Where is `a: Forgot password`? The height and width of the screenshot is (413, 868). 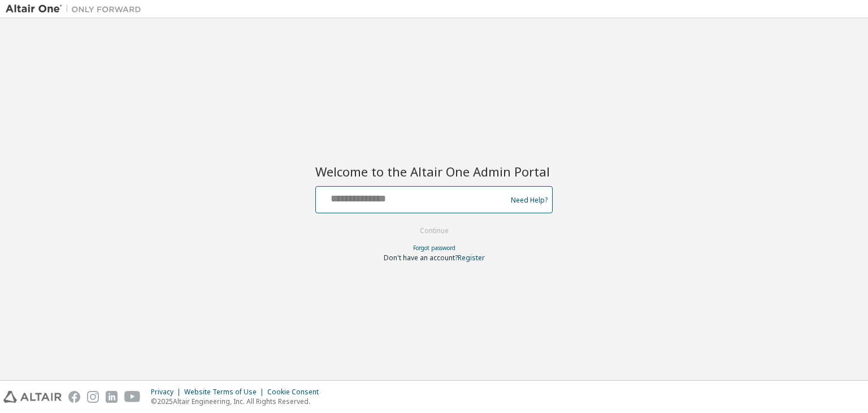 a: Forgot password is located at coordinates (434, 247).